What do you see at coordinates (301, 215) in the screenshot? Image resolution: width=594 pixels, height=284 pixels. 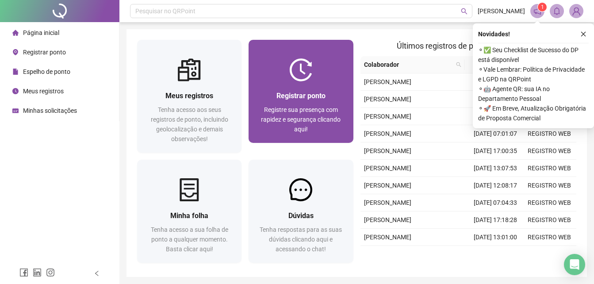 I see `span: Dúvidas` at bounding box center [301, 215].